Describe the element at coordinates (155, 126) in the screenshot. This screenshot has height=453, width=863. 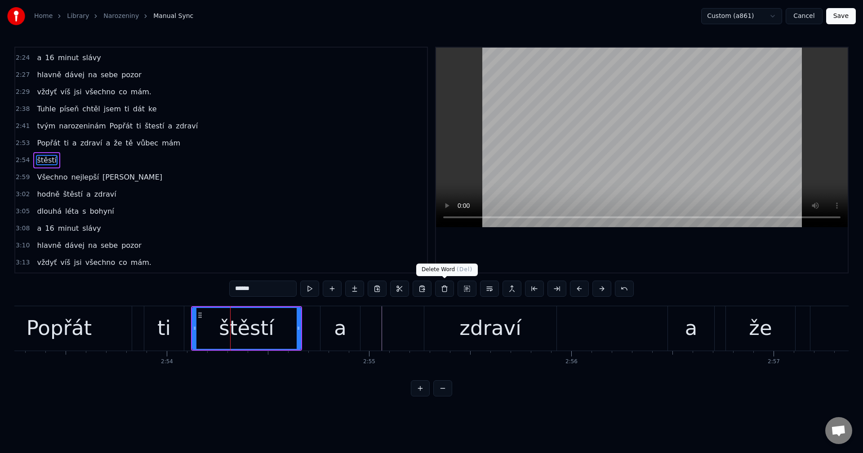
I see `span: štestí` at that location.